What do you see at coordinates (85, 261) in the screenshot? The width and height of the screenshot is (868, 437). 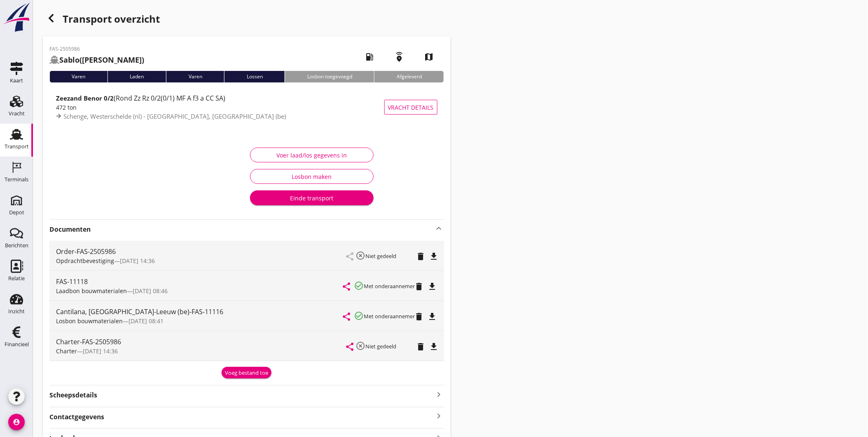 I see `span: Opdrachtbevestiging` at bounding box center [85, 261].